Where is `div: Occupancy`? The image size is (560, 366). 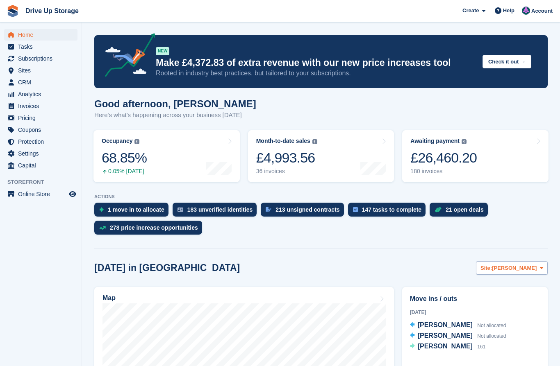 div: Occupancy is located at coordinates (117, 141).